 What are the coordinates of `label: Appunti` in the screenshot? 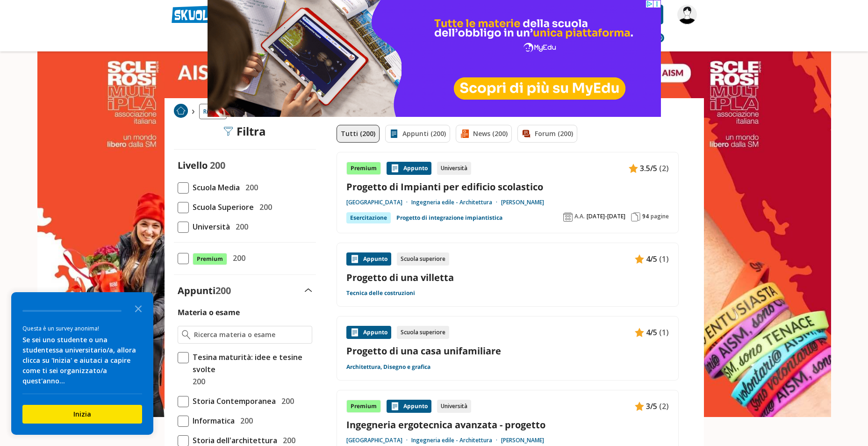 It's located at (204, 290).